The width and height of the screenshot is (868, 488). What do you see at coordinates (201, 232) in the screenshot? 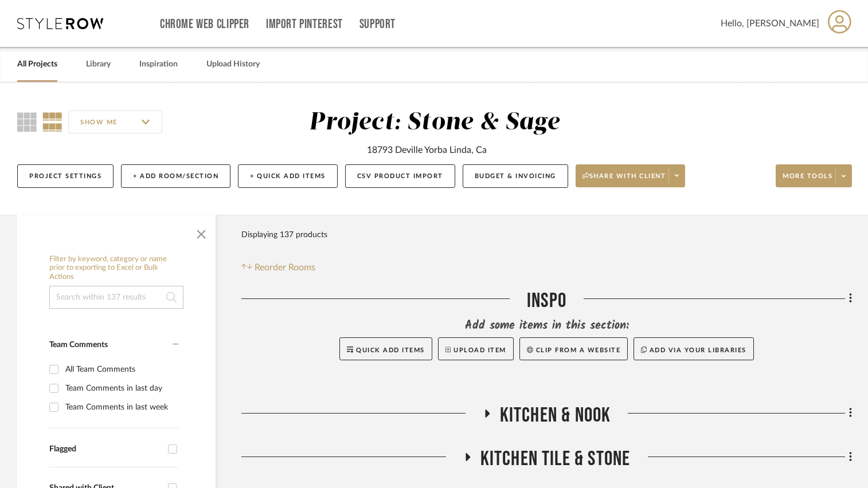
I see `button: Close` at bounding box center [201, 232].